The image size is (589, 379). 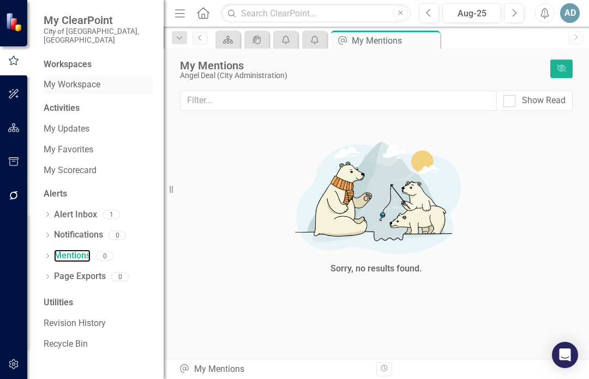 I want to click on a: Alert Inbox, so click(x=75, y=214).